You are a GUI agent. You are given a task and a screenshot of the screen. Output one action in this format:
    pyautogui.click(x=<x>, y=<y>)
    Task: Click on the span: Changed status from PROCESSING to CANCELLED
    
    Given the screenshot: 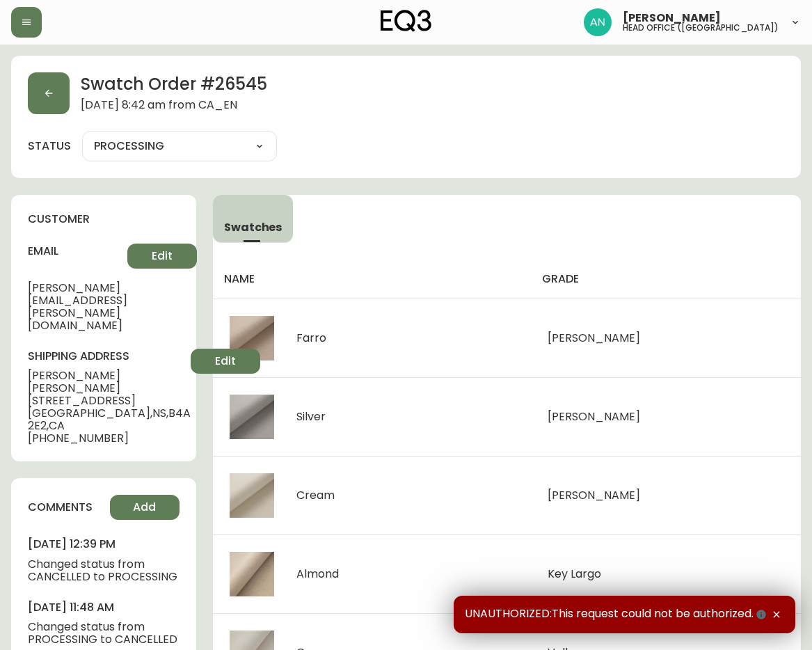 What is the action you would take?
    pyautogui.click(x=104, y=633)
    